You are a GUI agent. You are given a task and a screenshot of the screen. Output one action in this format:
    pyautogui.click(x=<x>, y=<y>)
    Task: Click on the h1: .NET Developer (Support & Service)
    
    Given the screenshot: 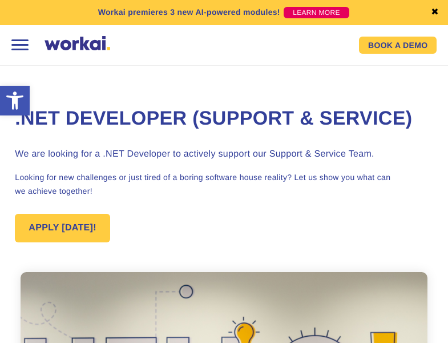 What is the action you would take?
    pyautogui.click(x=224, y=119)
    